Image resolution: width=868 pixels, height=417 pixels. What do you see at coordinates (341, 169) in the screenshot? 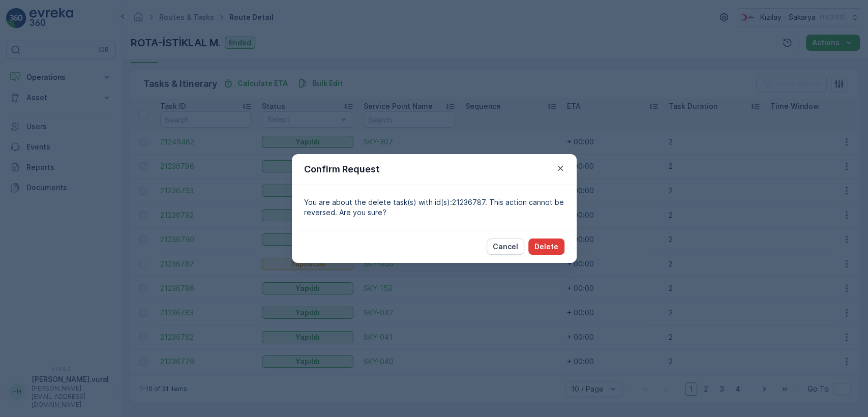
I see `p: Confirm Request` at bounding box center [341, 169].